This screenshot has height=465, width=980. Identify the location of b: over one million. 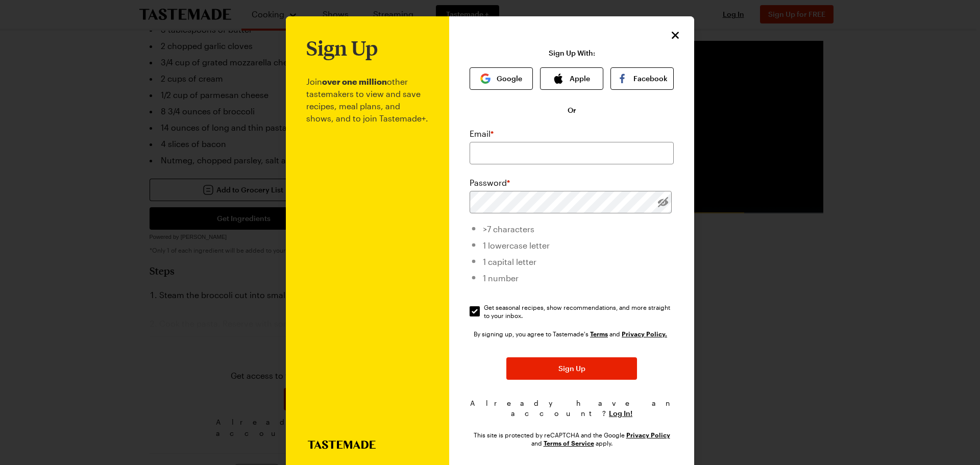
(354, 81).